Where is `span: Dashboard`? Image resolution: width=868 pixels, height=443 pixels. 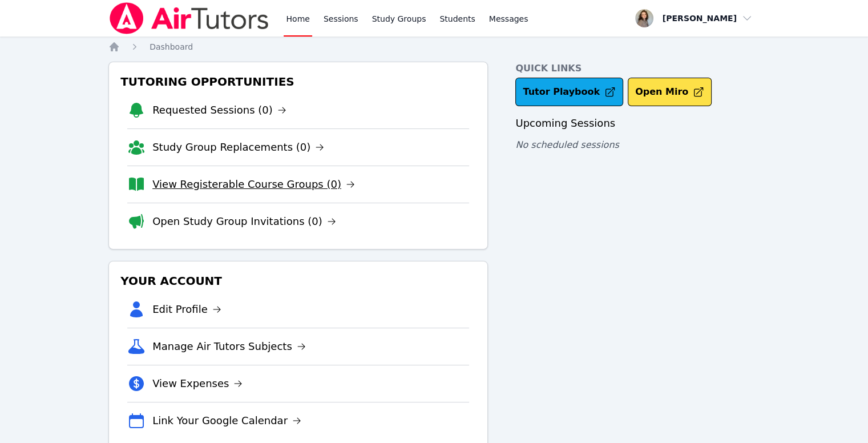 span: Dashboard is located at coordinates (171, 47).